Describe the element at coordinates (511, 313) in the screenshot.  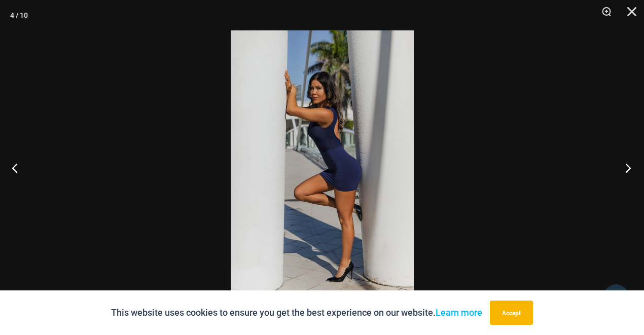
I see `button: Accept` at that location.